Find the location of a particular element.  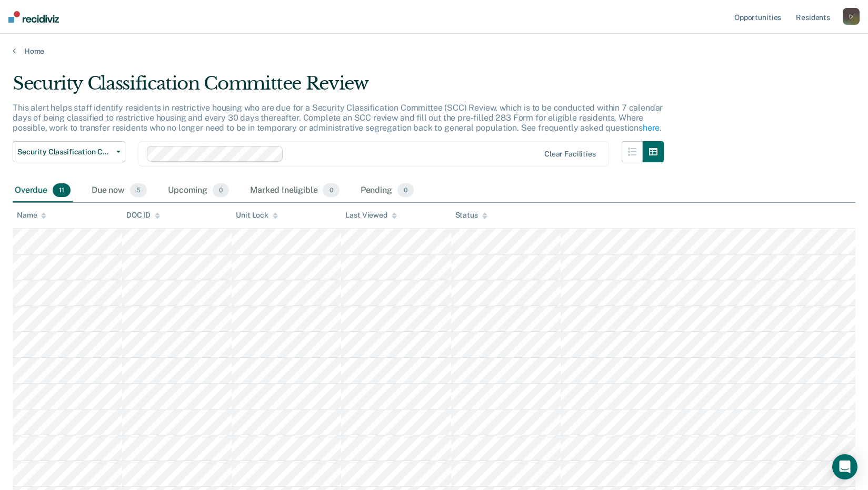

div: D is located at coordinates (851, 17).